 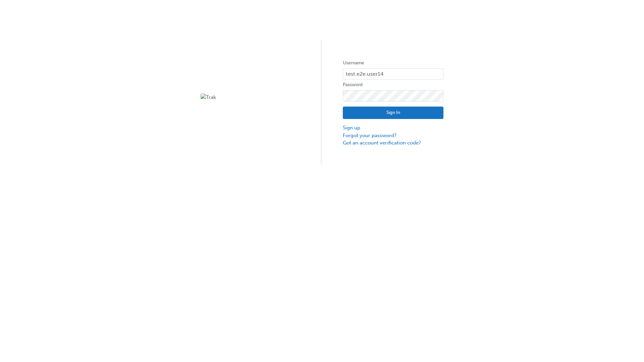 I want to click on label: Password, so click(x=393, y=85).